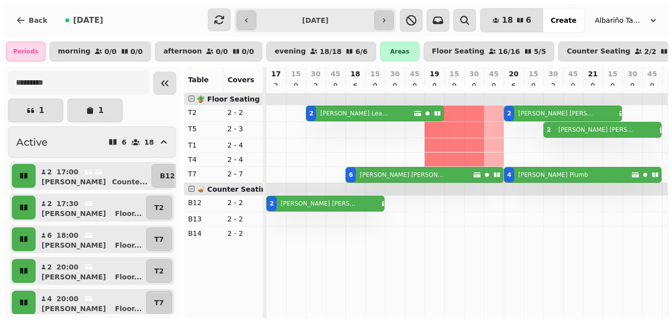 This screenshot has width=672, height=322. Describe the element at coordinates (67, 172) in the screenshot. I see `p: 17:00` at that location.